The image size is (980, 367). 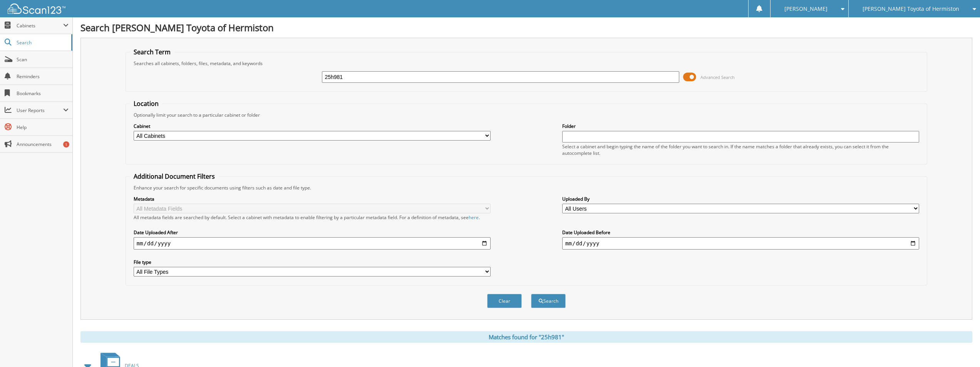 I want to click on div: 1, so click(x=66, y=144).